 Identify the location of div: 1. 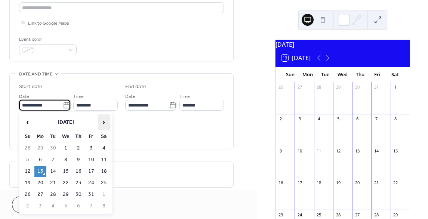
(395, 87).